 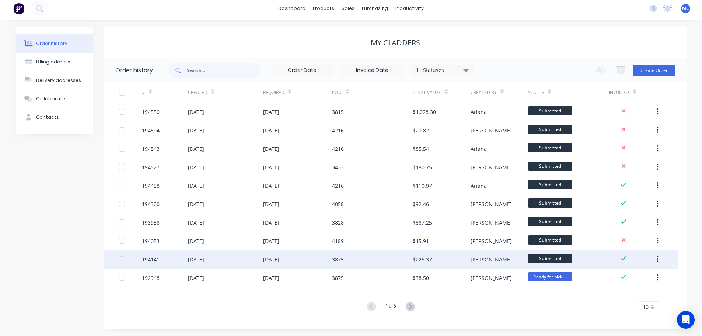 What do you see at coordinates (654, 70) in the screenshot?
I see `button: Create Order` at bounding box center [654, 70].